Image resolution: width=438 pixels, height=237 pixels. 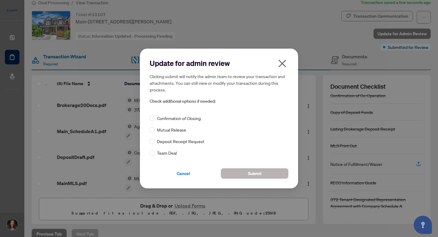 What do you see at coordinates (179, 118) in the screenshot?
I see `span: Confirmation of Closing` at bounding box center [179, 118].